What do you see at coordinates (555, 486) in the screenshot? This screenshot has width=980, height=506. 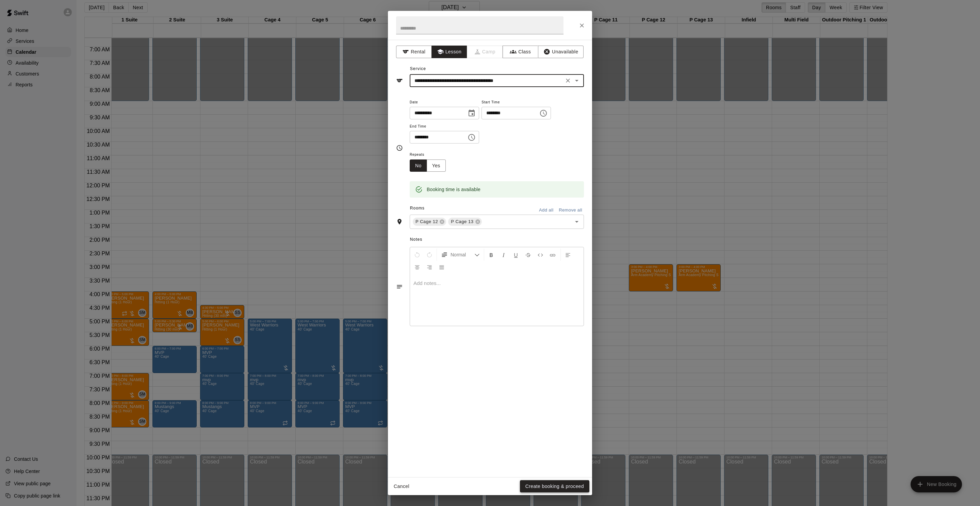 I see `button: Create booking & proceed` at bounding box center [555, 486].